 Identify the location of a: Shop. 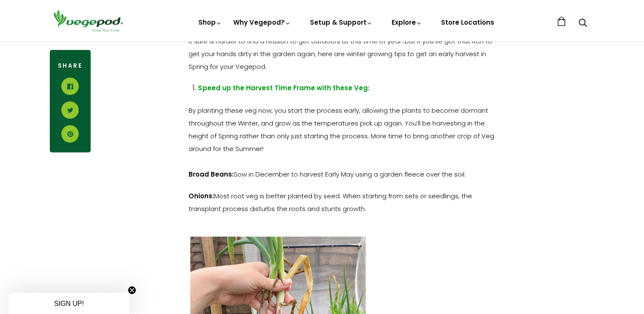
(210, 22).